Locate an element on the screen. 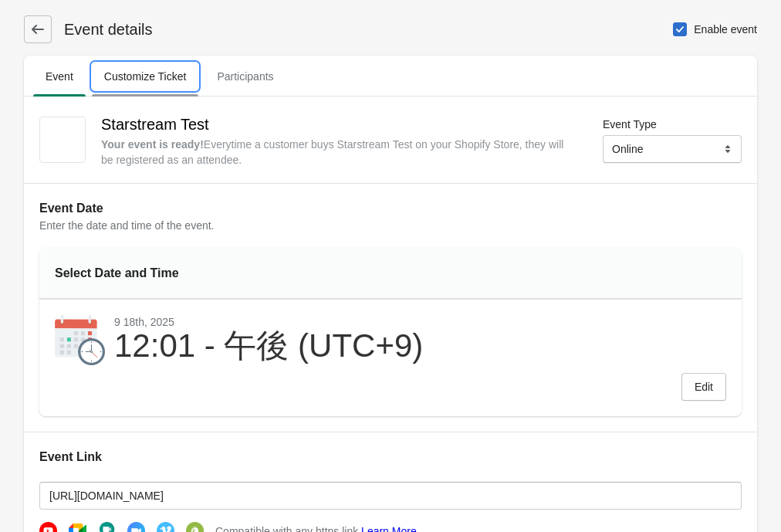 Image resolution: width=781 pixels, height=532 pixels. span: Participants is located at coordinates (245, 76).